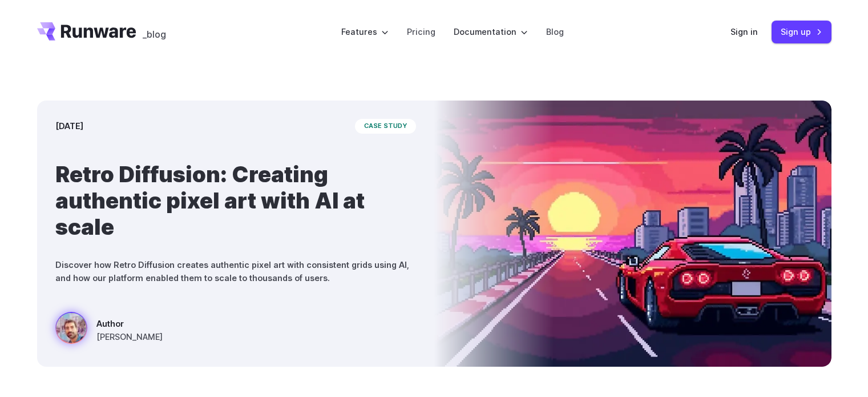 Image resolution: width=868 pixels, height=397 pixels. What do you see at coordinates (236, 201) in the screenshot?
I see `h1: Retro Diffusion: Creating authentic pixel art with AI at scale` at bounding box center [236, 201].